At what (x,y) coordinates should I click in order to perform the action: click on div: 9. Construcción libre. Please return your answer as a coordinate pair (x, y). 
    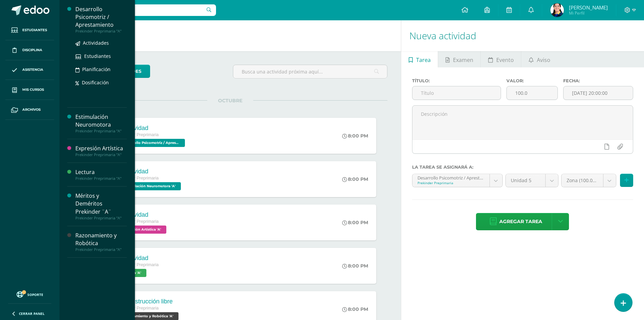
    Looking at the image, I should click on (149, 301).